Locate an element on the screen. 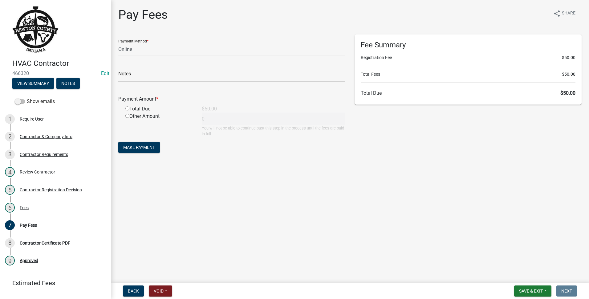 Image resolution: width=589 pixels, height=299 pixels. div: Approved is located at coordinates (29, 261).